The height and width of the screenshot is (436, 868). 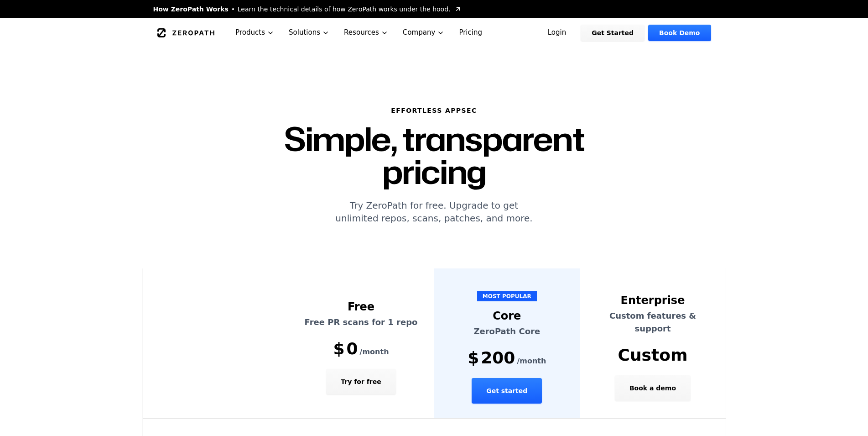 I want to click on button: Book a demo, so click(x=653, y=388).